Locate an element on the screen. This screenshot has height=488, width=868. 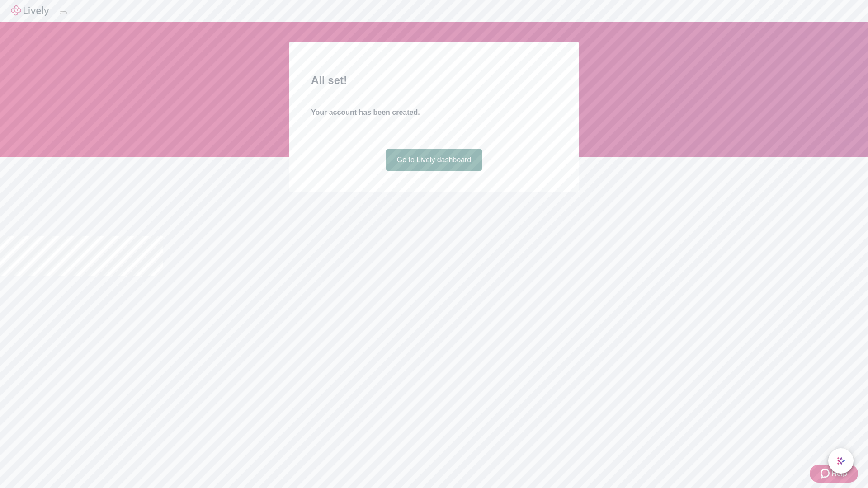
a: Go to Lively dashboard is located at coordinates (434, 160).